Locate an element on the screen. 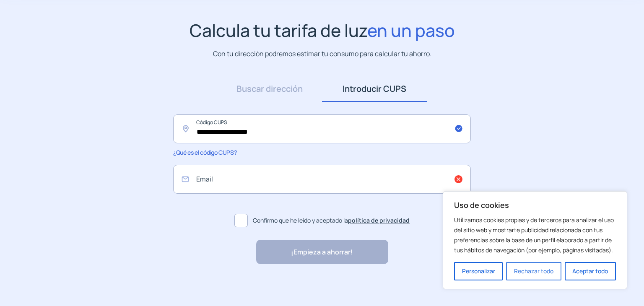  p: Utilizamos cookies propias y de terceros para analizar el uso del sitio web y mostrarte publicida... is located at coordinates (535, 235).